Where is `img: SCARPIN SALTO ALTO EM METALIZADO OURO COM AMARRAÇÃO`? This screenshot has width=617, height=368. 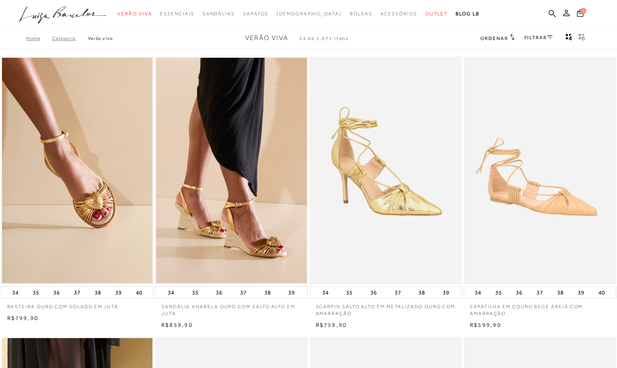
img: SCARPIN SALTO ALTO EM METALIZADO OURO COM AMARRAÇÃO is located at coordinates (386, 171).